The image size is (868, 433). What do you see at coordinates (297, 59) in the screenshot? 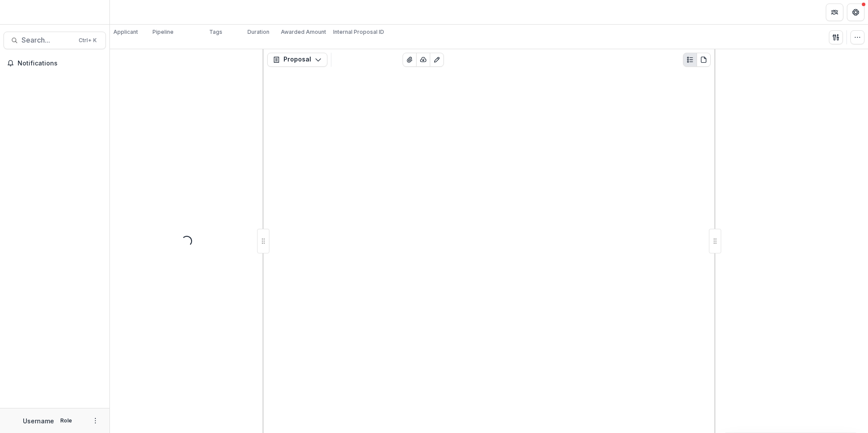
I see `button: Proposal` at bounding box center [297, 59].